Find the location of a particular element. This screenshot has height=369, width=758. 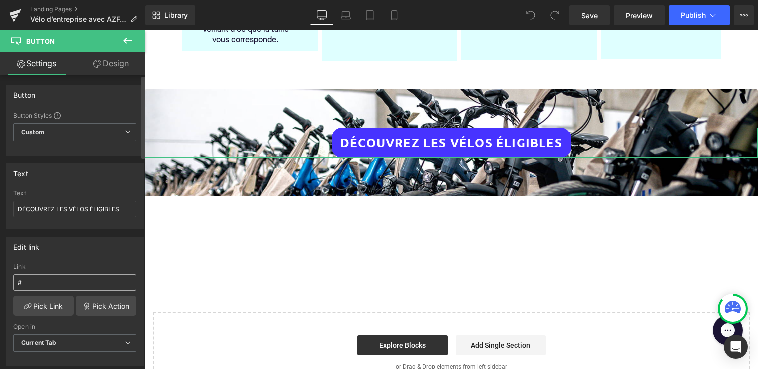

span: Preview is located at coordinates (639, 15).